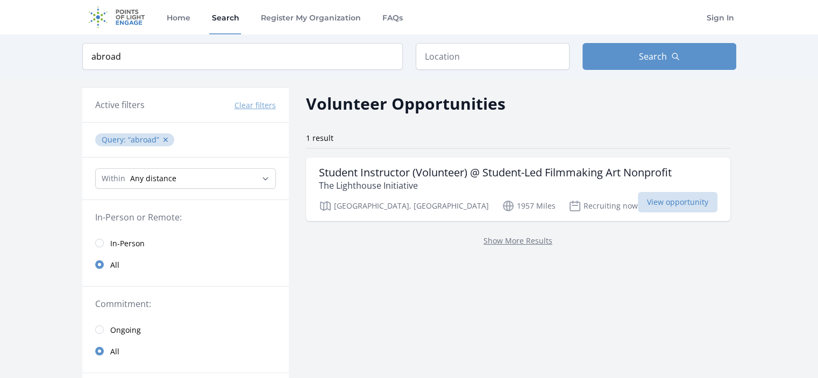 The image size is (818, 378). I want to click on span: 1 result, so click(319, 138).